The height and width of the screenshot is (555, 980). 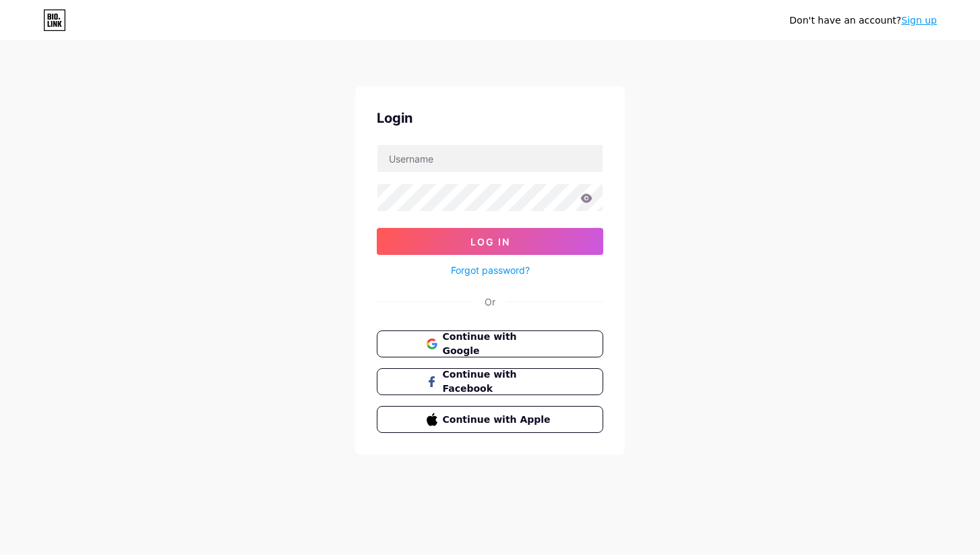 What do you see at coordinates (490, 344) in the screenshot?
I see `button: Continue with Google` at bounding box center [490, 344].